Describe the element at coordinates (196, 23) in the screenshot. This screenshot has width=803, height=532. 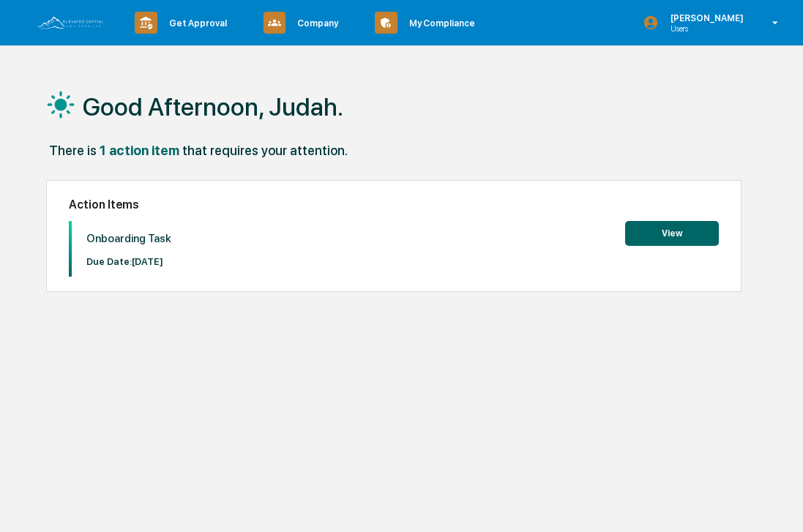
I see `p: Get Approval` at that location.